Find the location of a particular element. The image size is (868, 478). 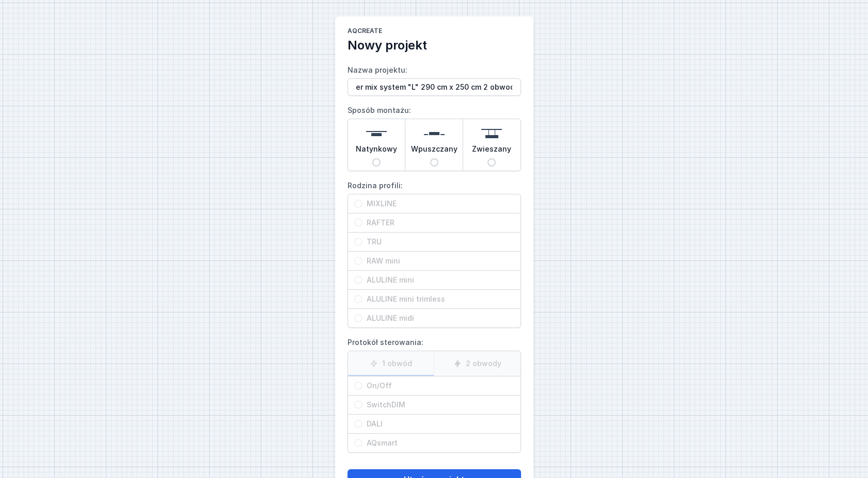

img: recessed.svg is located at coordinates (434, 133).